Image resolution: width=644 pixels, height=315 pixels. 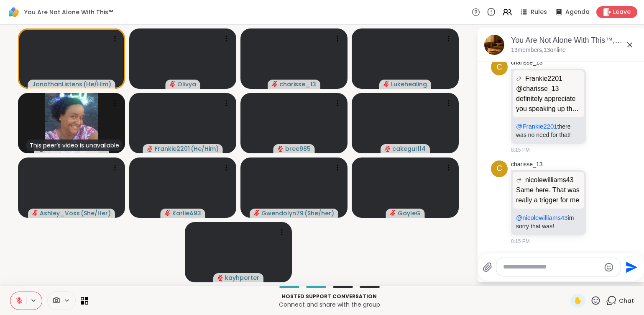 What do you see at coordinates (538, 50) in the screenshot?
I see `p: 13 members, 13 online` at bounding box center [538, 50].